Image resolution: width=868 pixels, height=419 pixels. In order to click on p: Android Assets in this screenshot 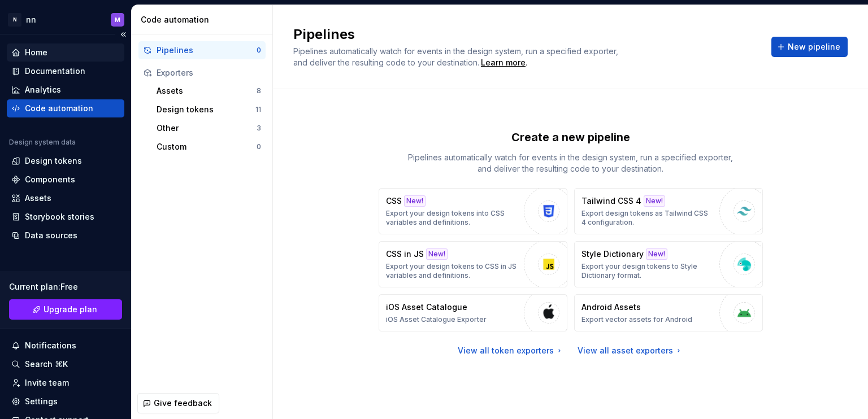, I will do `click(611, 307)`.